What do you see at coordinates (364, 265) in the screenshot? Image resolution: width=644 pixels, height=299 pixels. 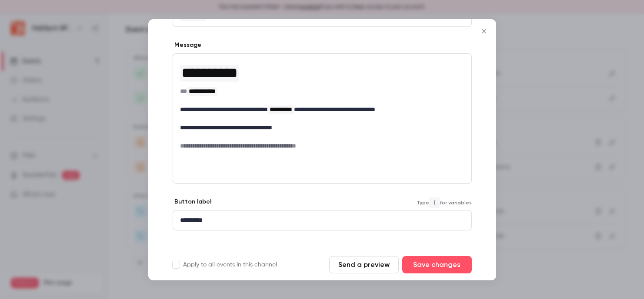 I see `button: Send a preview` at bounding box center [364, 265].